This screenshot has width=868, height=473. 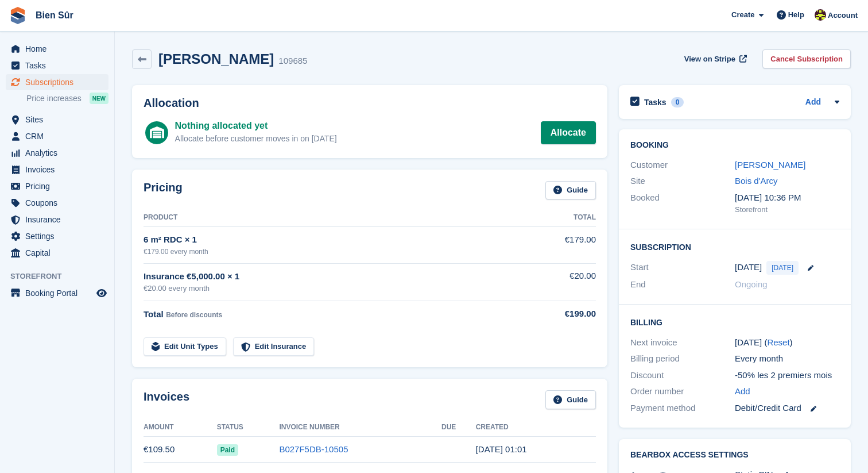 What do you see at coordinates (536, 427) in the screenshot?
I see `th: Created` at bounding box center [536, 427].